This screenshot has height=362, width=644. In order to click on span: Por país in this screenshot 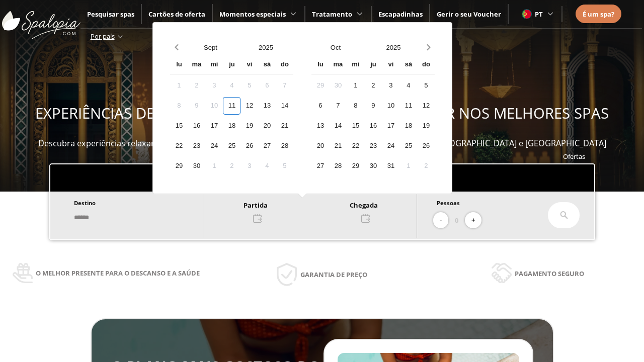, I will do `click(103, 36)`.